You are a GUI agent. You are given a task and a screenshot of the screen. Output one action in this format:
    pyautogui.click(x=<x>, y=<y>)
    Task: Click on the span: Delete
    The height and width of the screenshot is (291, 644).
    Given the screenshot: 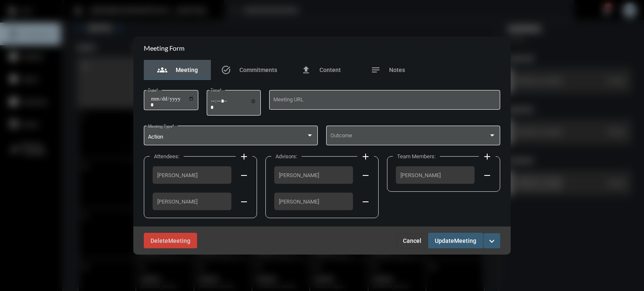 What is the action you would take?
    pyautogui.click(x=159, y=241)
    